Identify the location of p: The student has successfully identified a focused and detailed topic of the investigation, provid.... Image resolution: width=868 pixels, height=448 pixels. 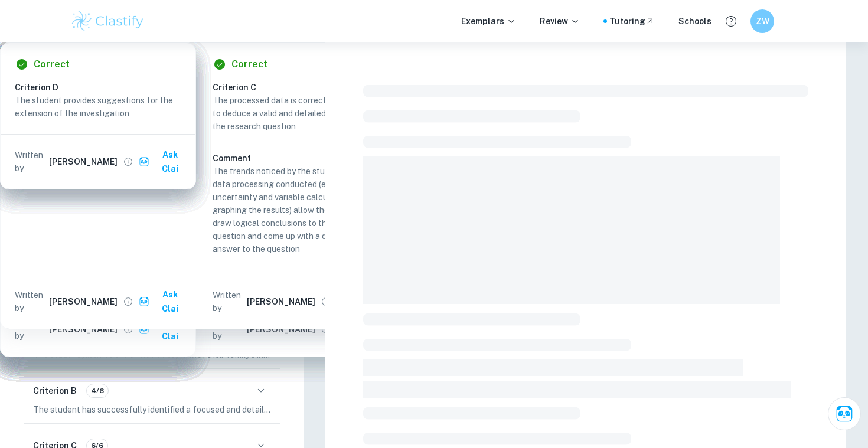
(152, 410).